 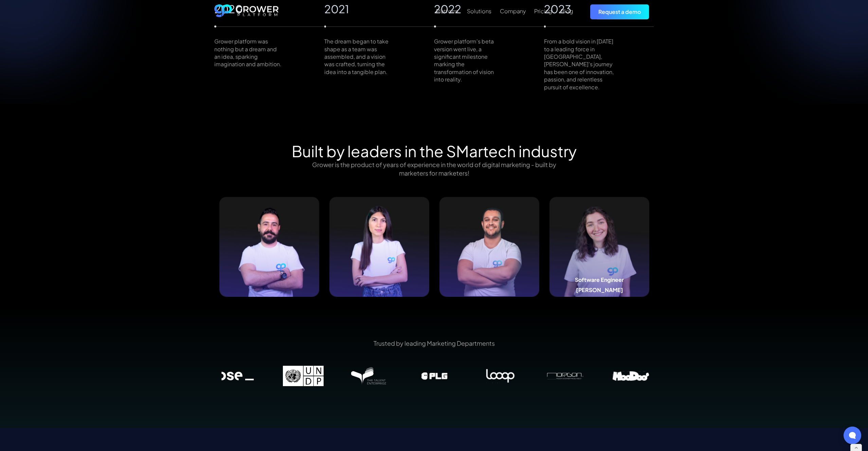 What do you see at coordinates (543, 10) in the screenshot?
I see `div: Pricing` at bounding box center [543, 10].